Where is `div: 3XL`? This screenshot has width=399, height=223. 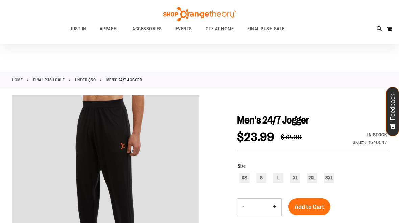
div: 3XL is located at coordinates (329, 178).